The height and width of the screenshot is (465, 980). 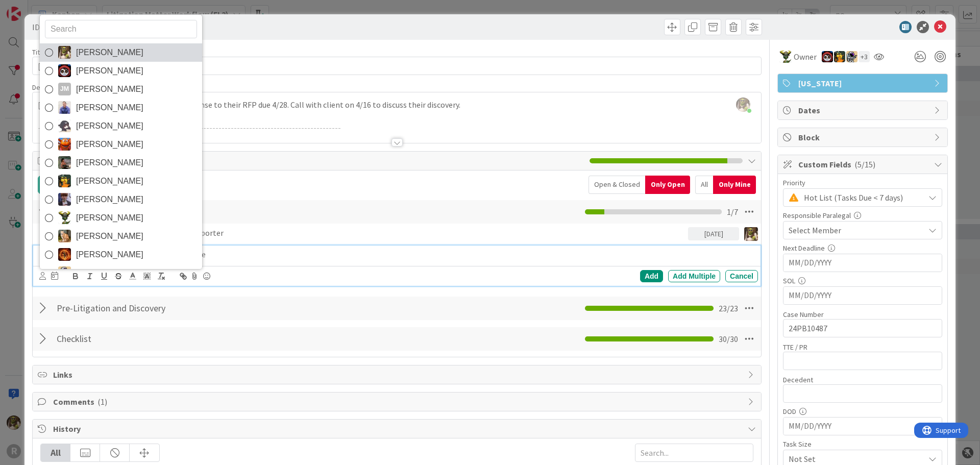 What do you see at coordinates (65, 199) in the screenshot?
I see `img: ML` at bounding box center [65, 199].